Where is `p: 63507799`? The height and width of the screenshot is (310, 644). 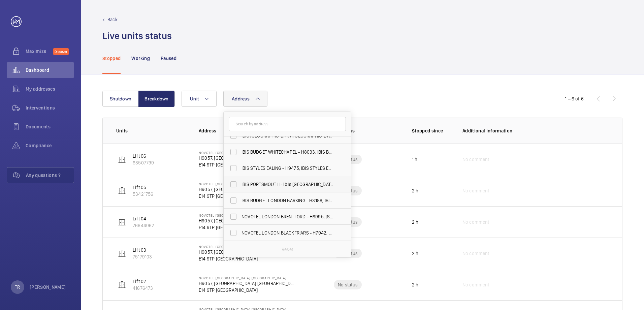
p: 63507799 is located at coordinates (143, 163).